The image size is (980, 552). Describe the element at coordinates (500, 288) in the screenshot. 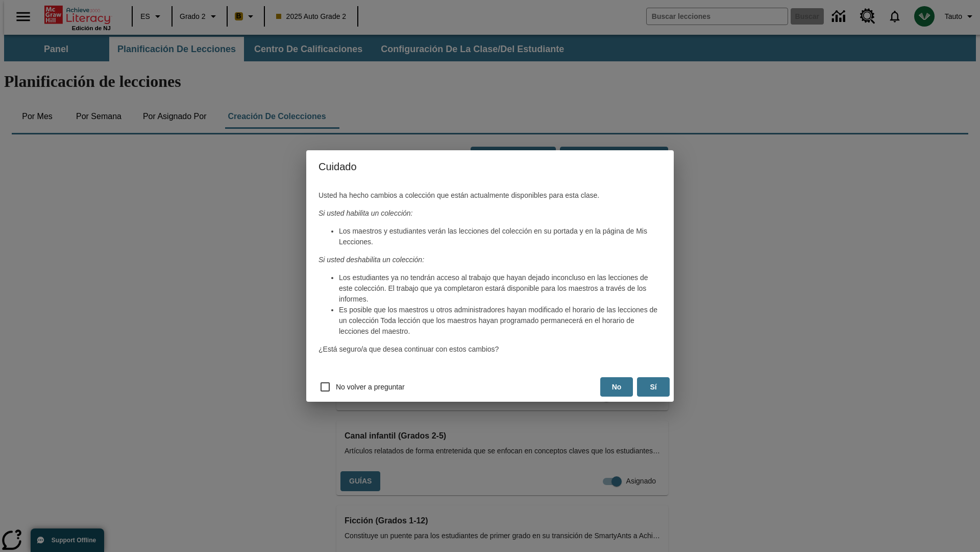

I see `li: Los estudiantes ya no tendrán acceso al trabajo que hayan dejado inconcluso en las lecciones de e...` at that location.